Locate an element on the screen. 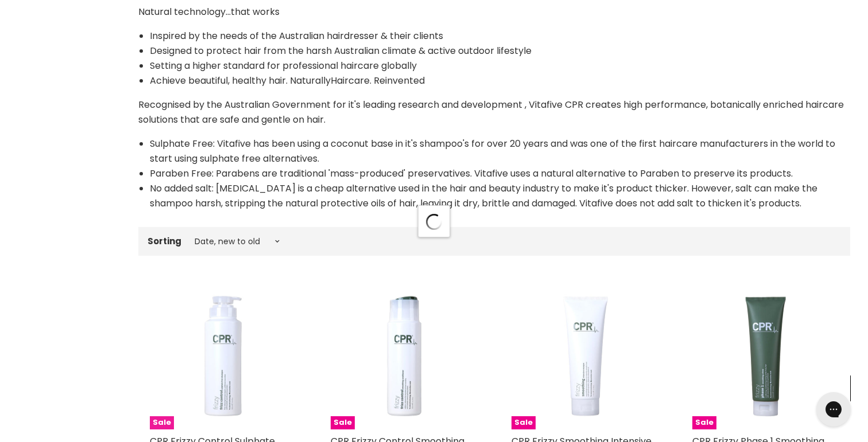  li: Sulphate Free: Vitafive has been using a coconut base in it's shampoo's for over 20 years and was... is located at coordinates (500, 151).